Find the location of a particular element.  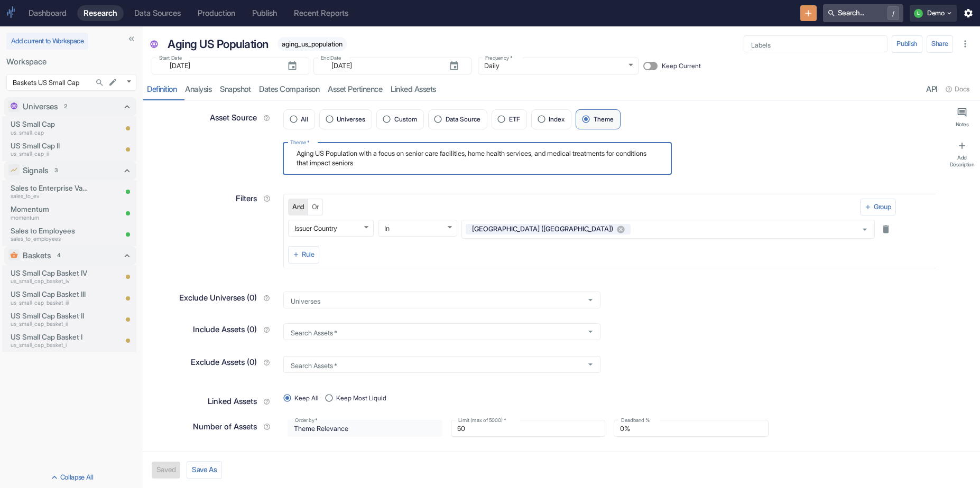

p: US Small Cap Basket IV is located at coordinates (49, 273).